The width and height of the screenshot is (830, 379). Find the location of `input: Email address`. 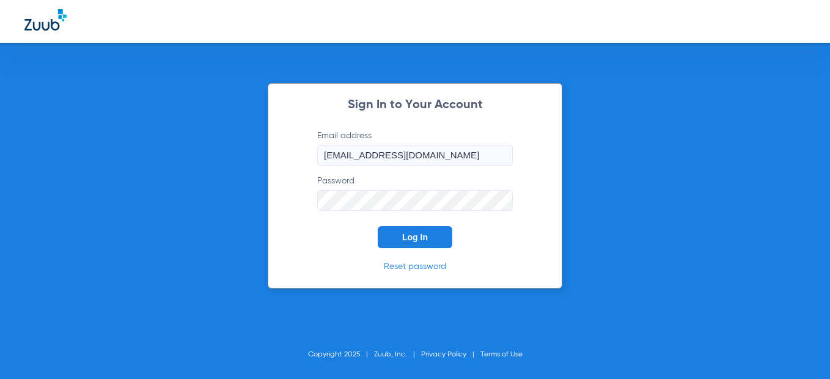

input: Email address is located at coordinates (415, 155).